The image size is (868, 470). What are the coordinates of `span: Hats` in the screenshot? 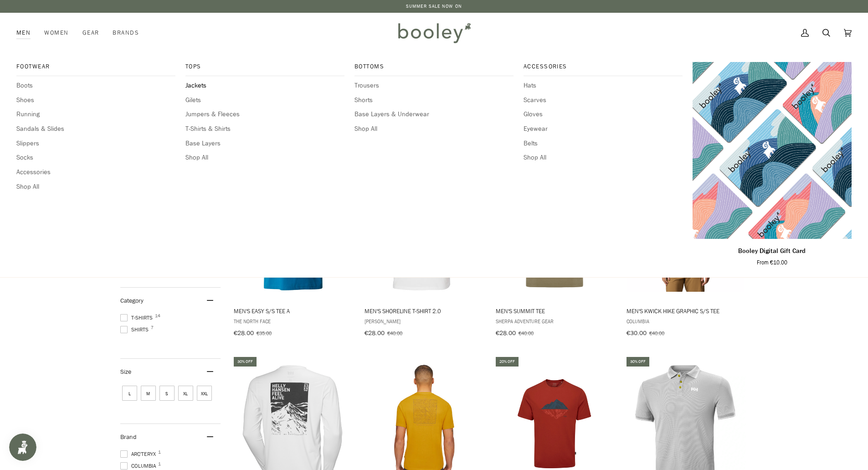 It's located at (603, 86).